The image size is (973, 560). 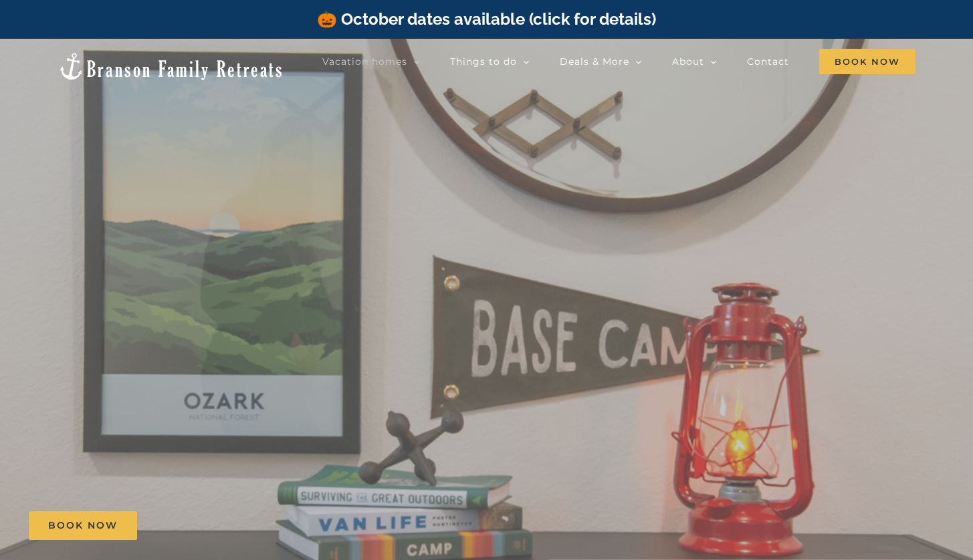 What do you see at coordinates (371, 61) in the screenshot?
I see `a: Vacation homes` at bounding box center [371, 61].